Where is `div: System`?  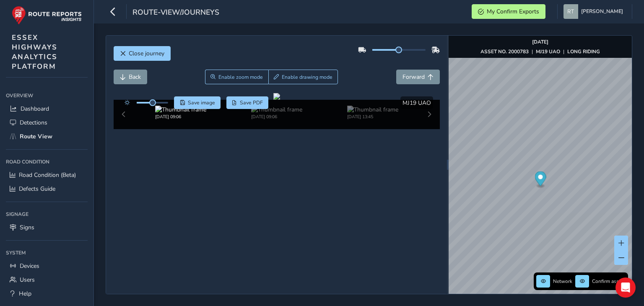 div: System is located at coordinates (47, 253).